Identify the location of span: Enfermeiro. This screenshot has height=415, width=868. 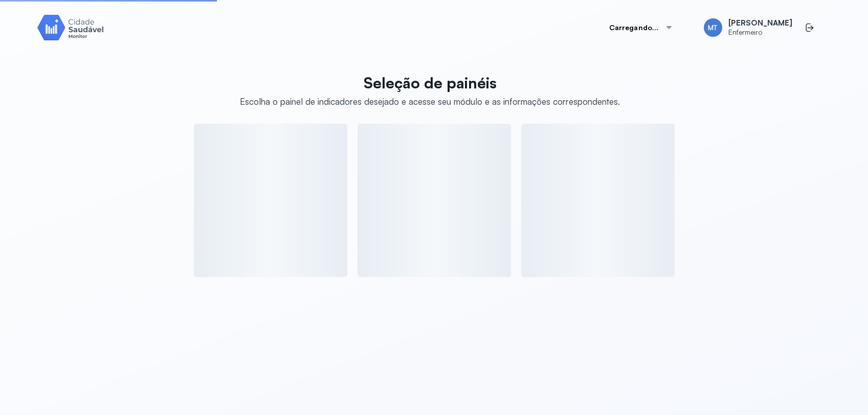
(760, 32).